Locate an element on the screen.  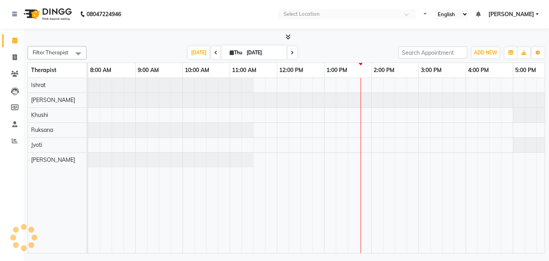
span: ADD NEW is located at coordinates (485, 52).